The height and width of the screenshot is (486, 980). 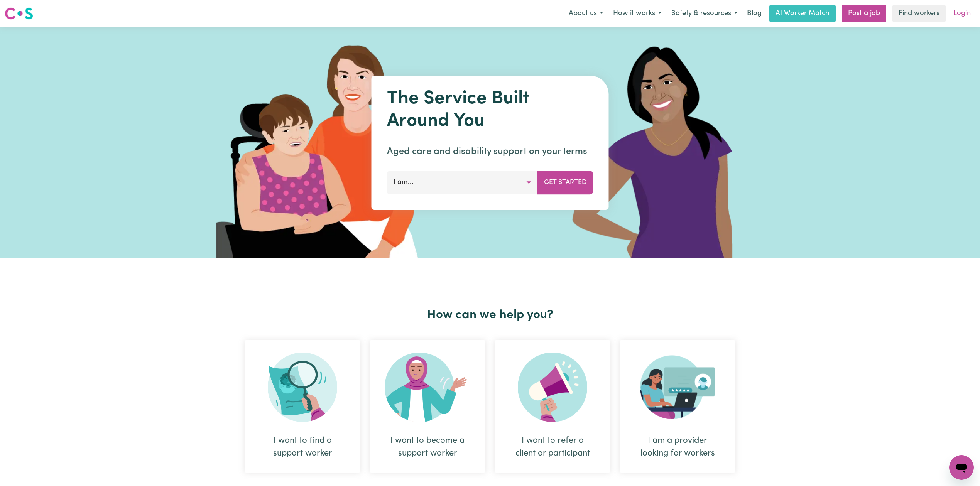 What do you see at coordinates (490, 315) in the screenshot?
I see `h2: How can we help you?` at bounding box center [490, 315].